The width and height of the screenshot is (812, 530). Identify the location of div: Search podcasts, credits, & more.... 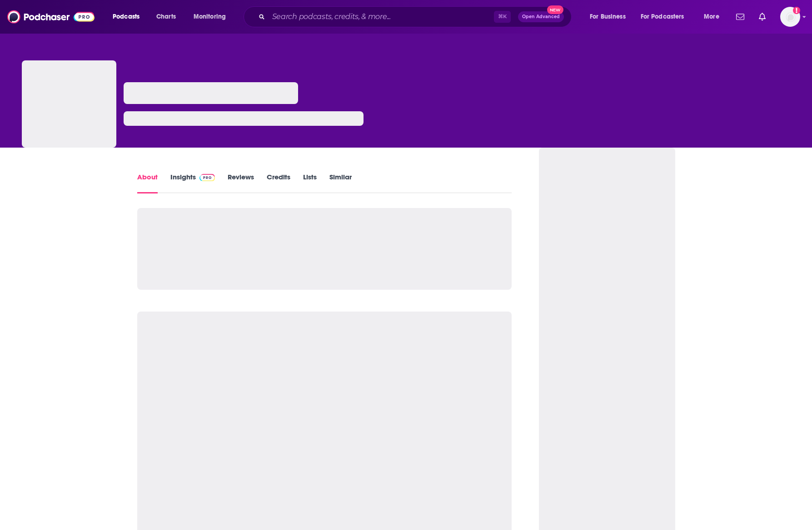
(417, 17).